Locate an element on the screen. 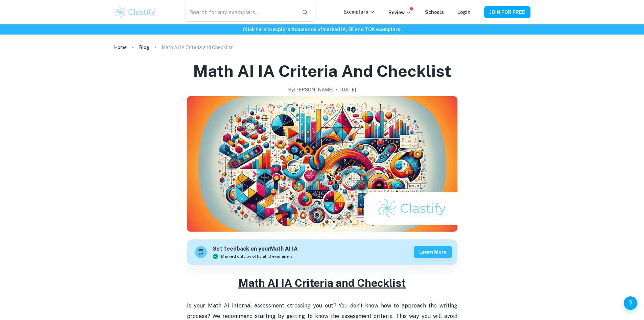  button: Learn more is located at coordinates (433, 252).